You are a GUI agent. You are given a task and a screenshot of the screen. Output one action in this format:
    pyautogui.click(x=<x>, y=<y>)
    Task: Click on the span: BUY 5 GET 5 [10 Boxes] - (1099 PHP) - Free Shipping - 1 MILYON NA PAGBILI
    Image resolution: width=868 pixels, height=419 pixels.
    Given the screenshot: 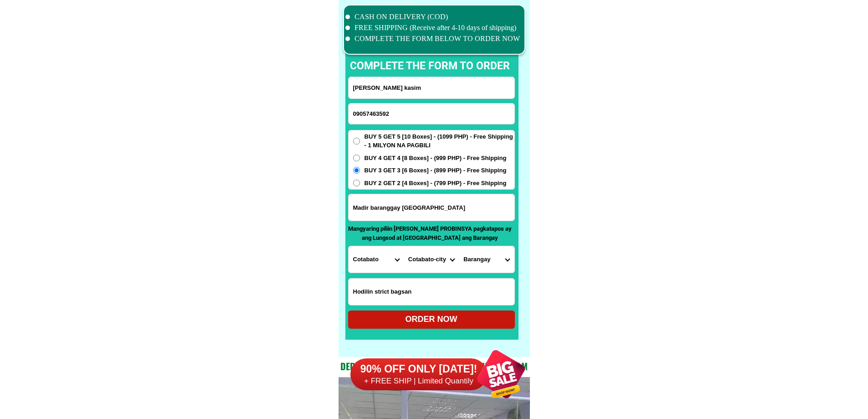 What is the action you would take?
    pyautogui.click(x=439, y=141)
    